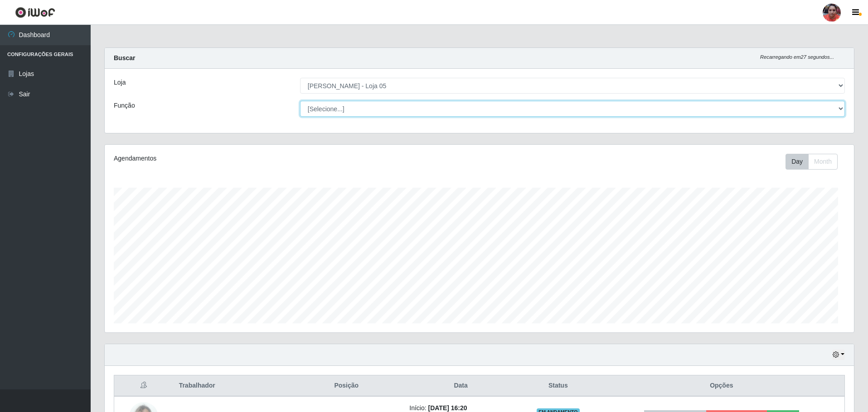 Image resolution: width=868 pixels, height=412 pixels. I want to click on th: Status, so click(558, 386).